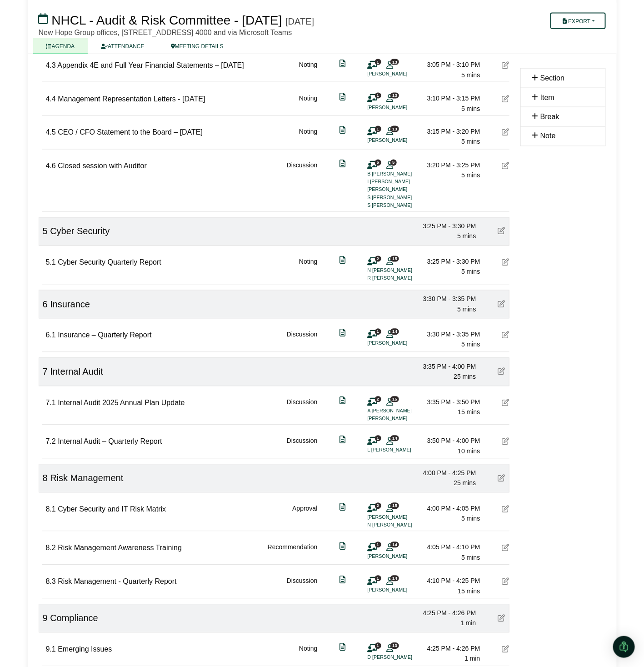  What do you see at coordinates (449, 262) in the screenshot?
I see `div: 3:25 PM - 3:30 PM` at bounding box center [449, 262].